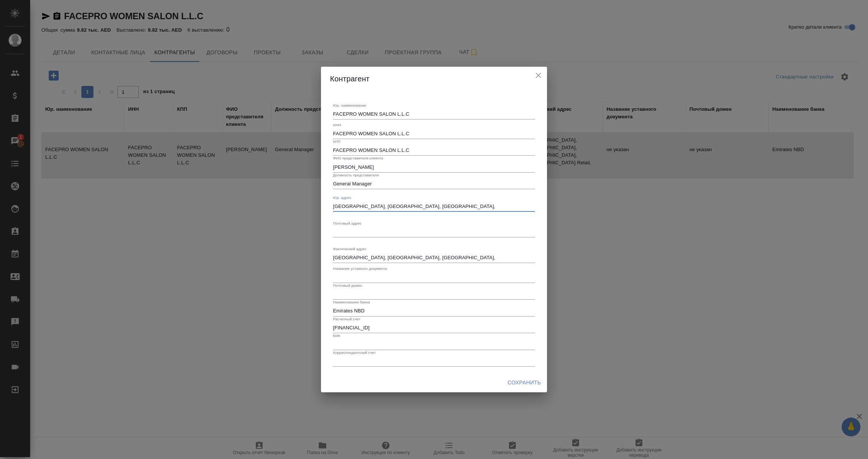 The width and height of the screenshot is (868, 459). What do you see at coordinates (354, 352) in the screenshot?
I see `label: Корреспондентский счет` at bounding box center [354, 352].